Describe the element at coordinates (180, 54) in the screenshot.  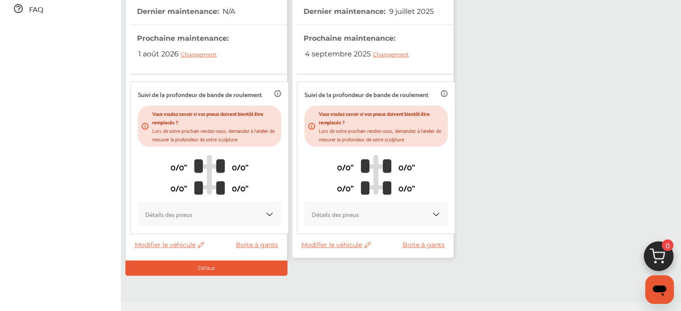
I see `span: 1 août 2026` at that location.